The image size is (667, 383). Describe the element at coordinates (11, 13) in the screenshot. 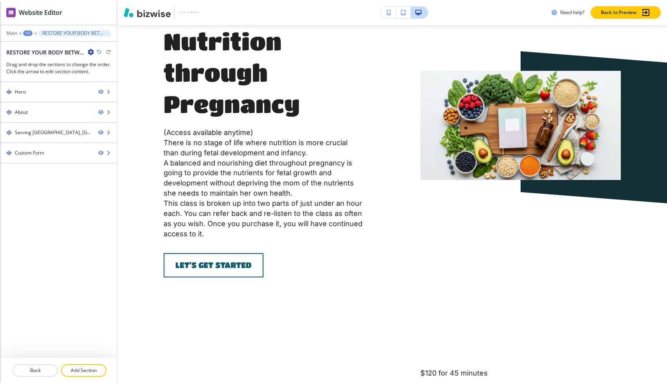

I see `img: editor icon` at that location.